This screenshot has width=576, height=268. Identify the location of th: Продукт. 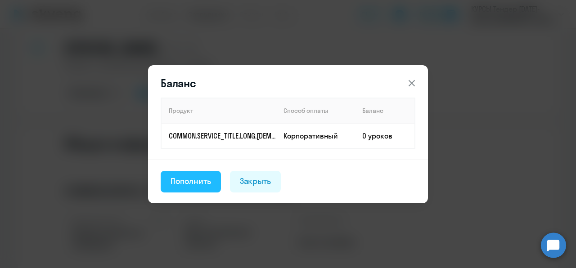
(219, 111).